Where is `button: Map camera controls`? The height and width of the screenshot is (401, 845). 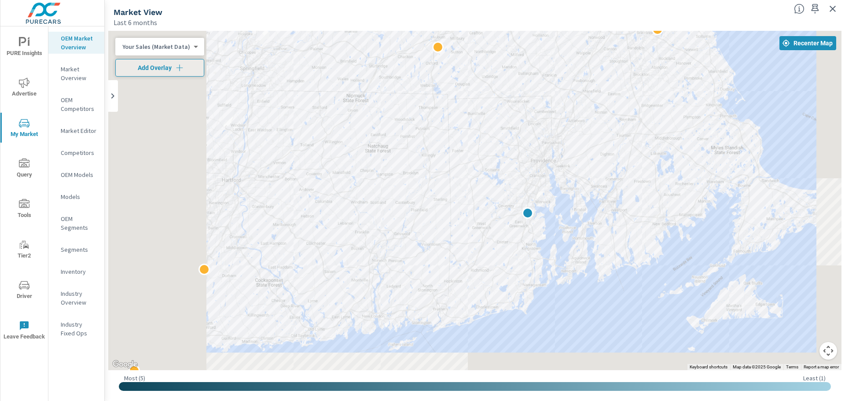
button: Map camera controls is located at coordinates (829, 351).